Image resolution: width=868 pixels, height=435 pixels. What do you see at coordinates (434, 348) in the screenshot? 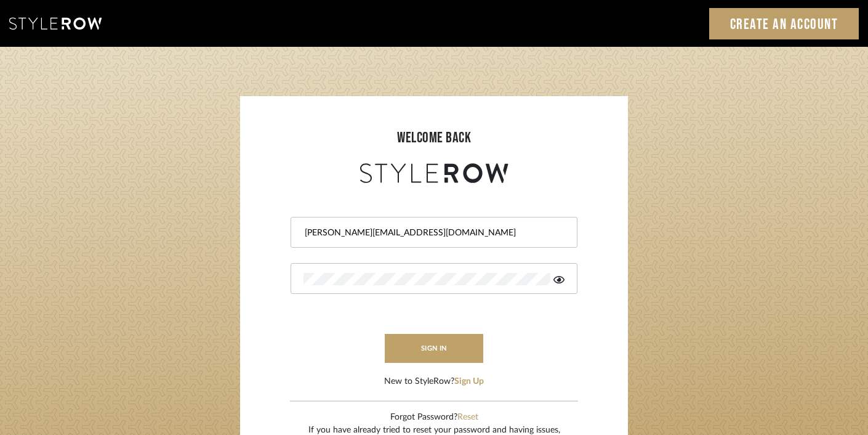
I see `button: sign in` at bounding box center [434, 348].